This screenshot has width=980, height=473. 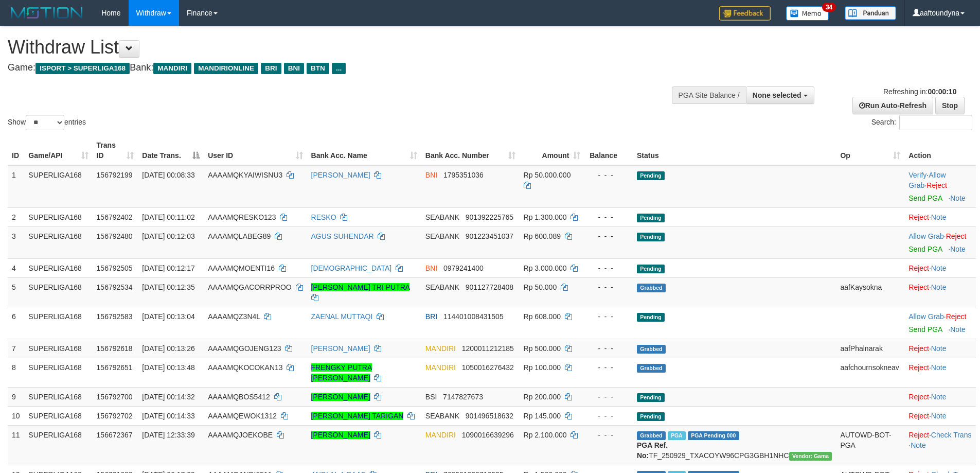 I want to click on a: Run Auto-Refresh, so click(x=893, y=106).